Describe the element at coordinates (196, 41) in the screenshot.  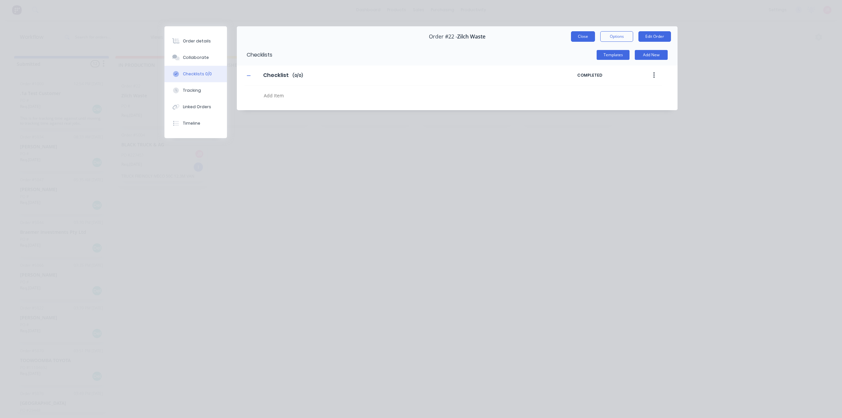
I see `button: Order details` at that location.